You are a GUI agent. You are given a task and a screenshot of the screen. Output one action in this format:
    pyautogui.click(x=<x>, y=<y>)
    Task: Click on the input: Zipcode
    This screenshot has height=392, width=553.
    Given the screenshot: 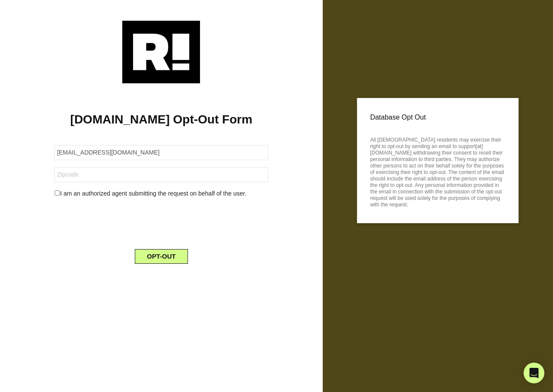 What is the action you would take?
    pyautogui.click(x=161, y=174)
    